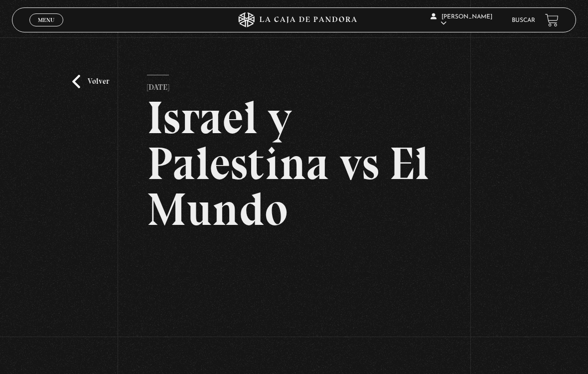 The width and height of the screenshot is (588, 374). Describe the element at coordinates (524, 20) in the screenshot. I see `a: Buscar` at that location.